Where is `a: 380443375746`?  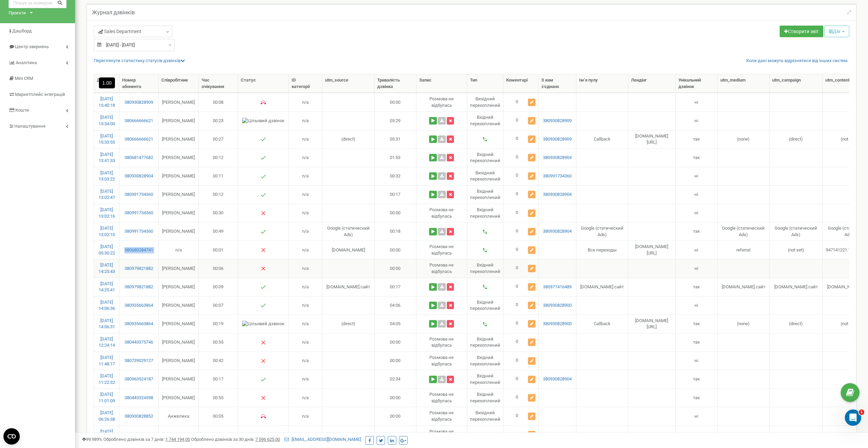 a: 380443375746 is located at coordinates (139, 342).